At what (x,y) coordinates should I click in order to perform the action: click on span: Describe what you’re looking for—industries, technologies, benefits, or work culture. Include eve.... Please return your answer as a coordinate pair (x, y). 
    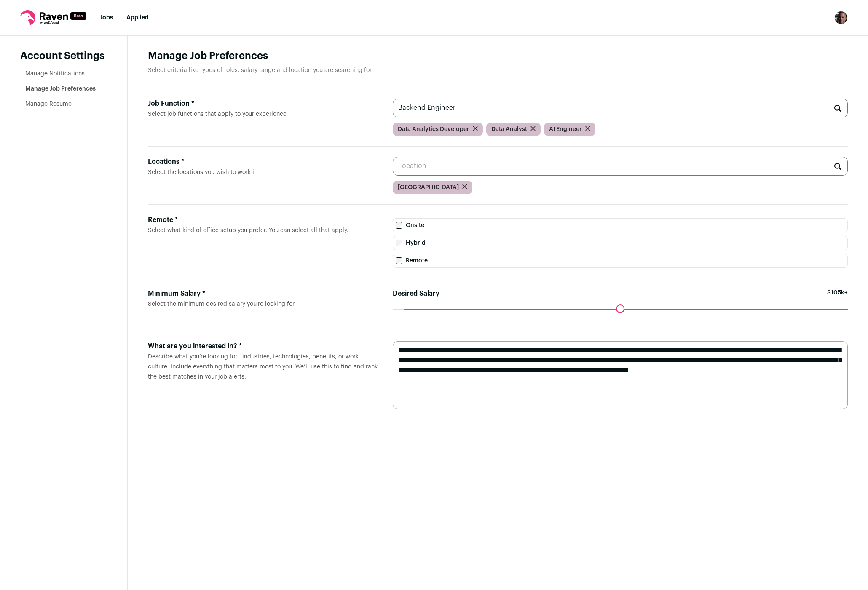
    Looking at the image, I should click on (262, 367).